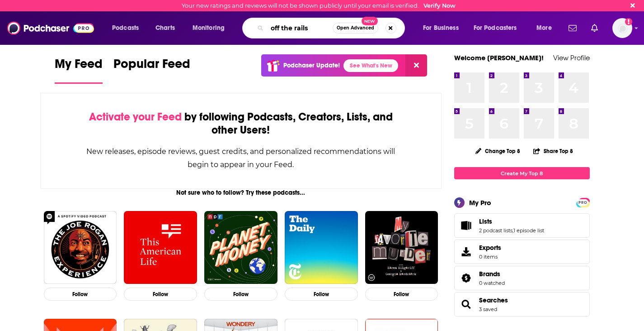 This screenshot has height=331, width=644. I want to click on a: View Profile, so click(571, 58).